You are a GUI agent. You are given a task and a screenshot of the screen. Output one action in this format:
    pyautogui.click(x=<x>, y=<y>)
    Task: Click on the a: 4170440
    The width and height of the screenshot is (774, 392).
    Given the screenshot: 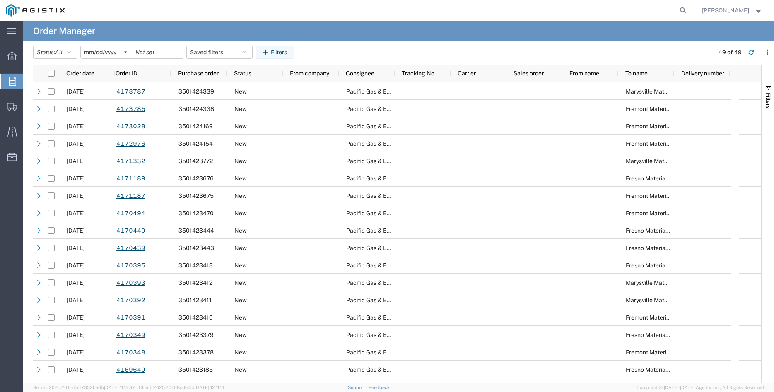 What is the action you would take?
    pyautogui.click(x=131, y=231)
    